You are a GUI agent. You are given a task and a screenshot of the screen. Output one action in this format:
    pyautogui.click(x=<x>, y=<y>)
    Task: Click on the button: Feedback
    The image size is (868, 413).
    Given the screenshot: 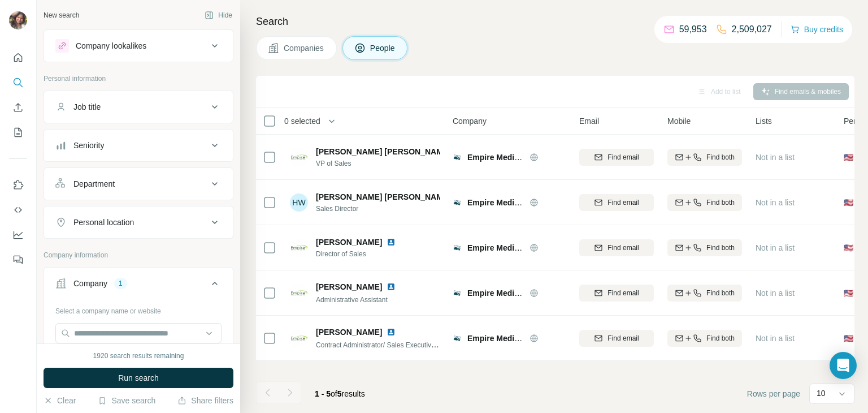 What is the action you would take?
    pyautogui.click(x=18, y=260)
    